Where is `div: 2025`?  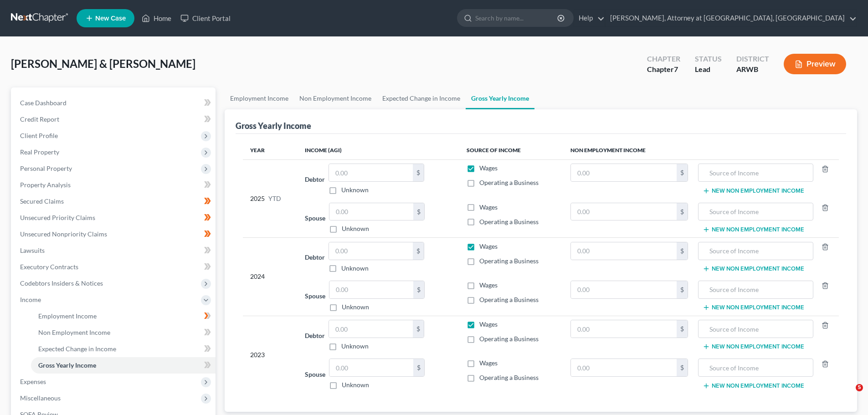
div: 2025 is located at coordinates (270, 198).